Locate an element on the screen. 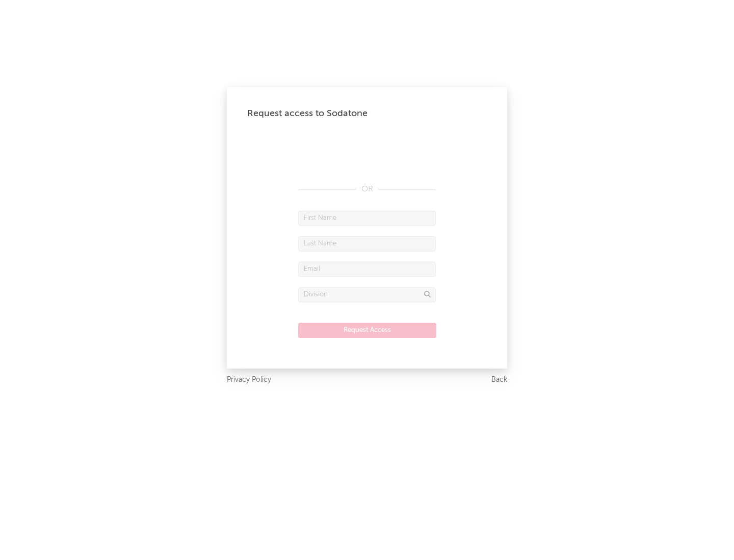  input: Last Name is located at coordinates (367, 244).